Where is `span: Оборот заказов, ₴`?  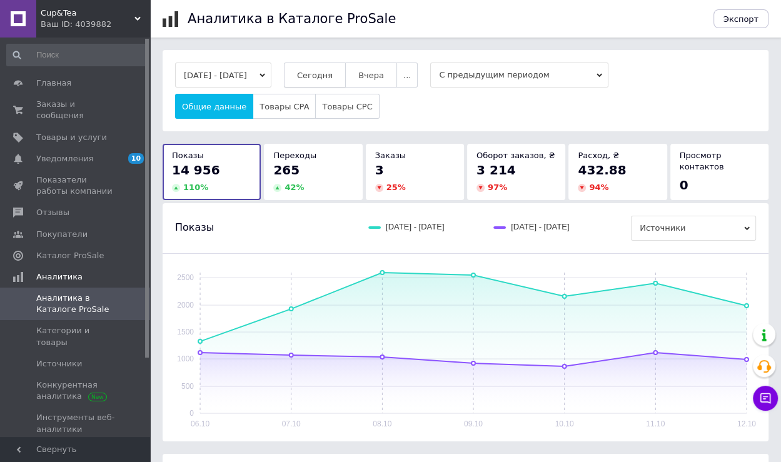 span: Оборот заказов, ₴ is located at coordinates (516, 155).